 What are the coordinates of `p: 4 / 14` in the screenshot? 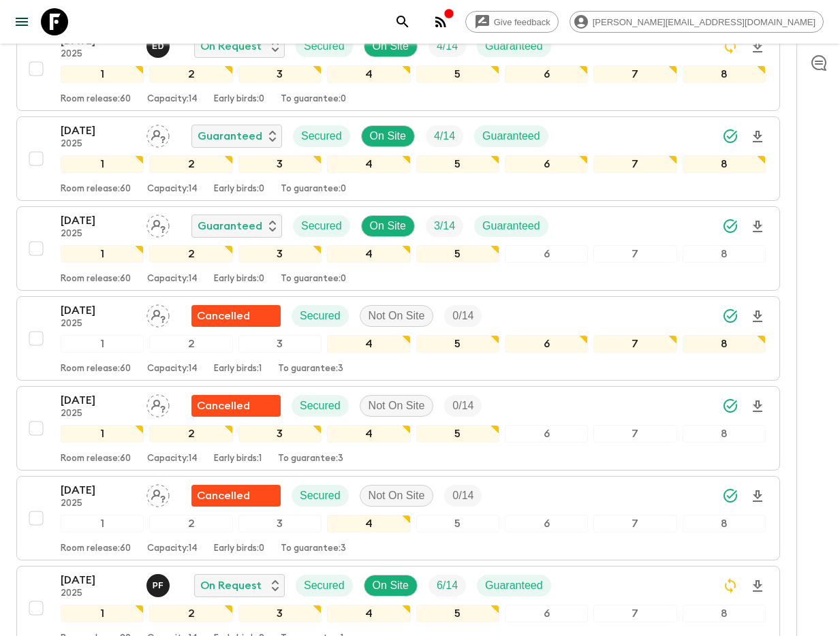 It's located at (447, 46).